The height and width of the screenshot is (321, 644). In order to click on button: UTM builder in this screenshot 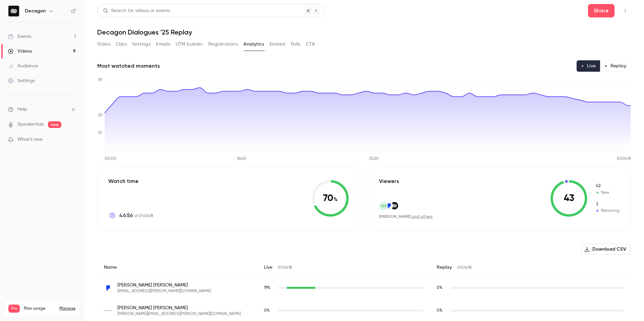, I will do `click(189, 44)`.